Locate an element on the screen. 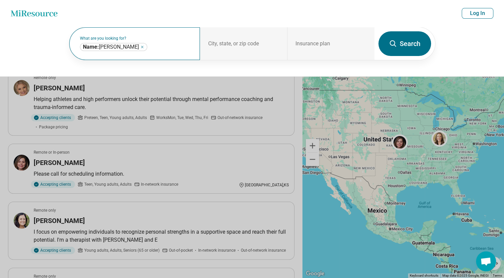 Image resolution: width=504 pixels, height=278 pixels. div: hillary wooten is located at coordinates (114, 47).